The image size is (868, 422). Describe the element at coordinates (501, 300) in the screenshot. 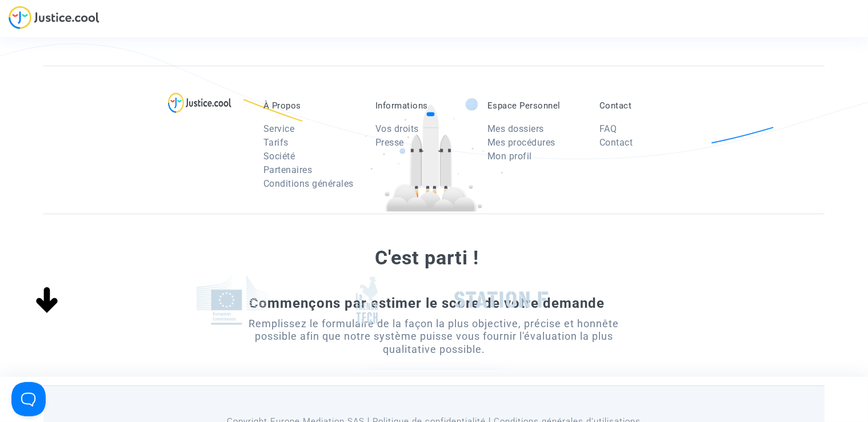

I see `img: stationf.png` at that location.